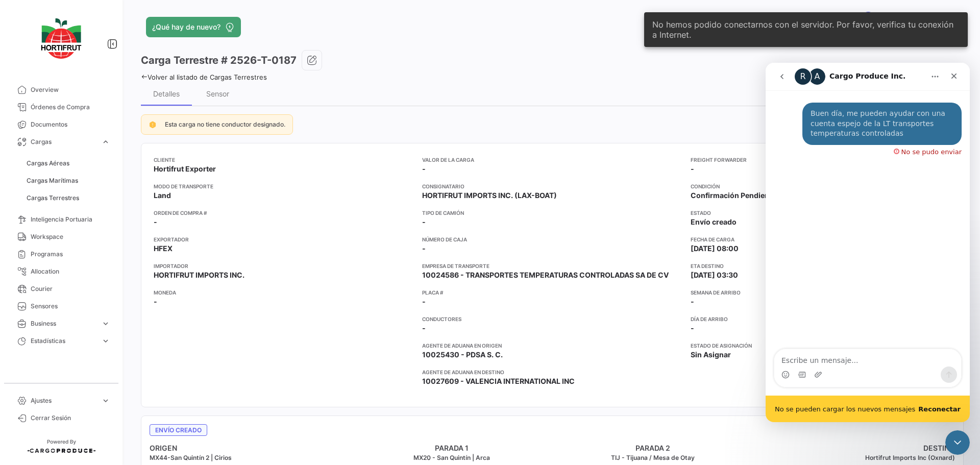  Describe the element at coordinates (552, 345) in the screenshot. I see `app-card-info-title: Agente de Aduana en Origen` at that location.